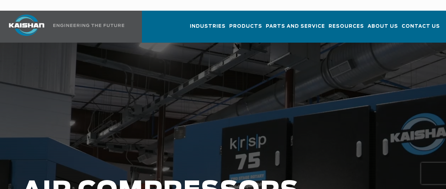 This screenshot has height=189, width=446. I want to click on span: Industries, so click(207, 26).